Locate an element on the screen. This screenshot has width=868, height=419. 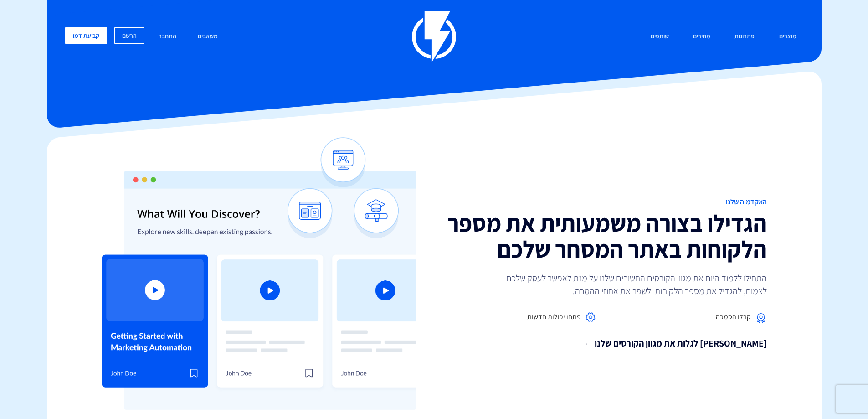
a: פתרונות is located at coordinates (744, 36).